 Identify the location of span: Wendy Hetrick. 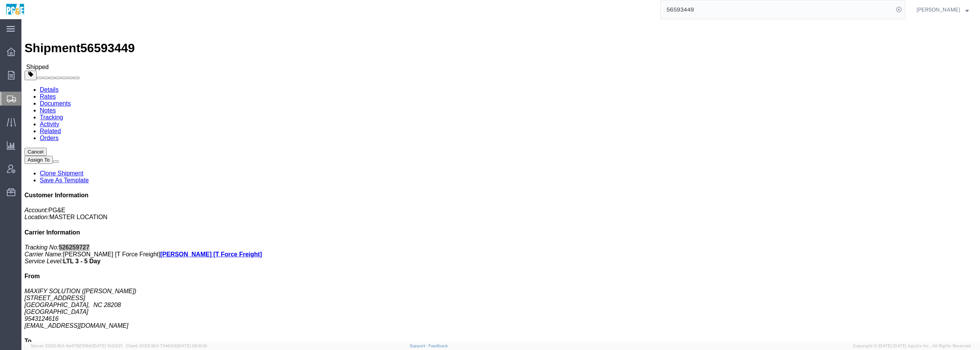
(938, 10).